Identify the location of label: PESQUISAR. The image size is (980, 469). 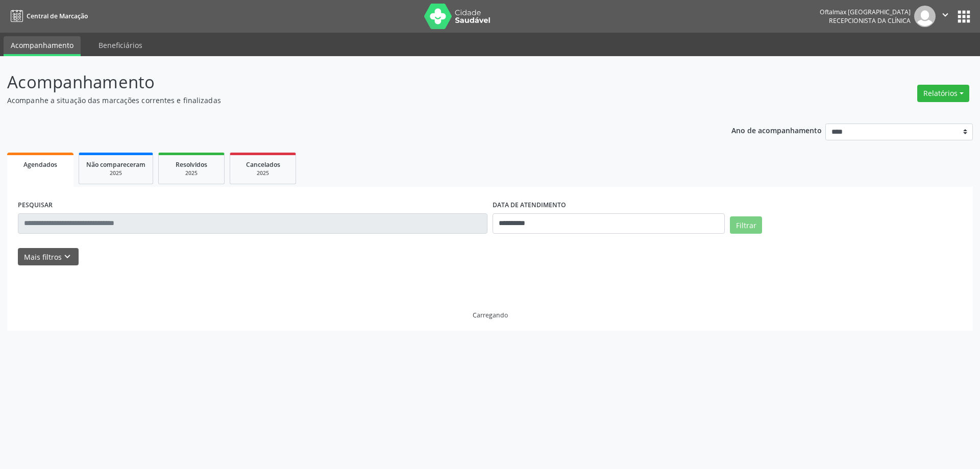
(35, 205).